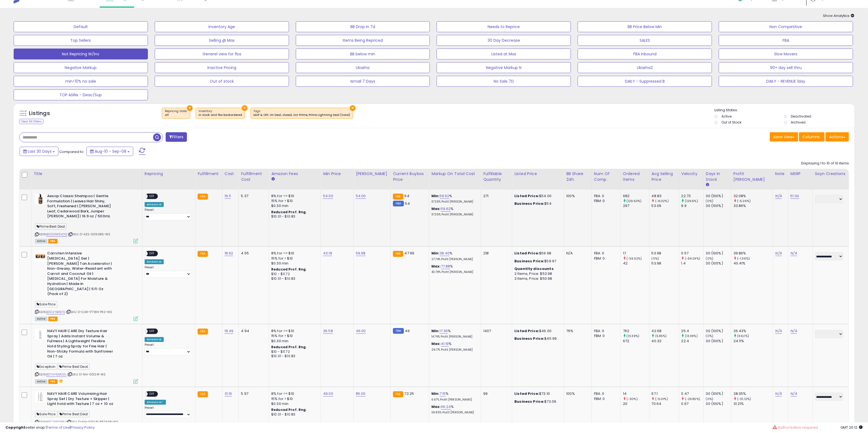 This screenshot has height=433, width=868. Describe the element at coordinates (692, 331) in the screenshot. I see `div: 25.4` at that location.